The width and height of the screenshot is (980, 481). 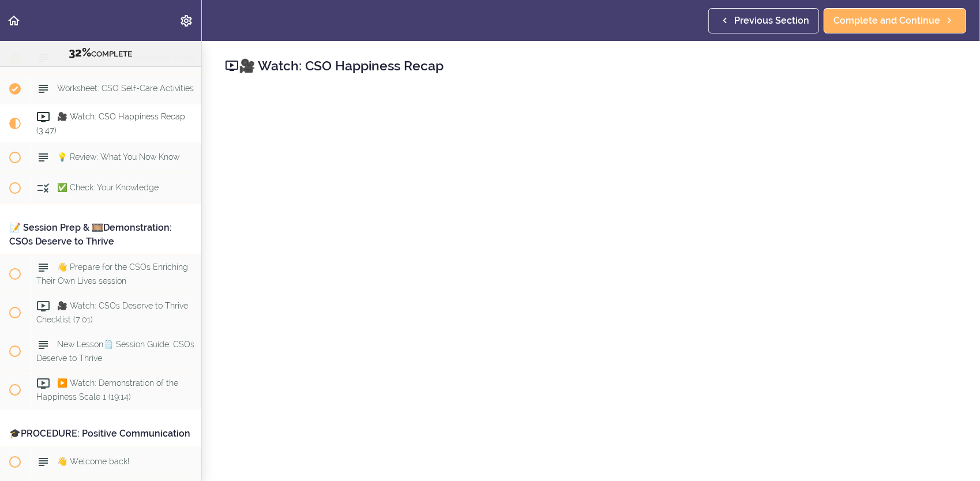 I want to click on span: Complete and Continue, so click(x=886, y=21).